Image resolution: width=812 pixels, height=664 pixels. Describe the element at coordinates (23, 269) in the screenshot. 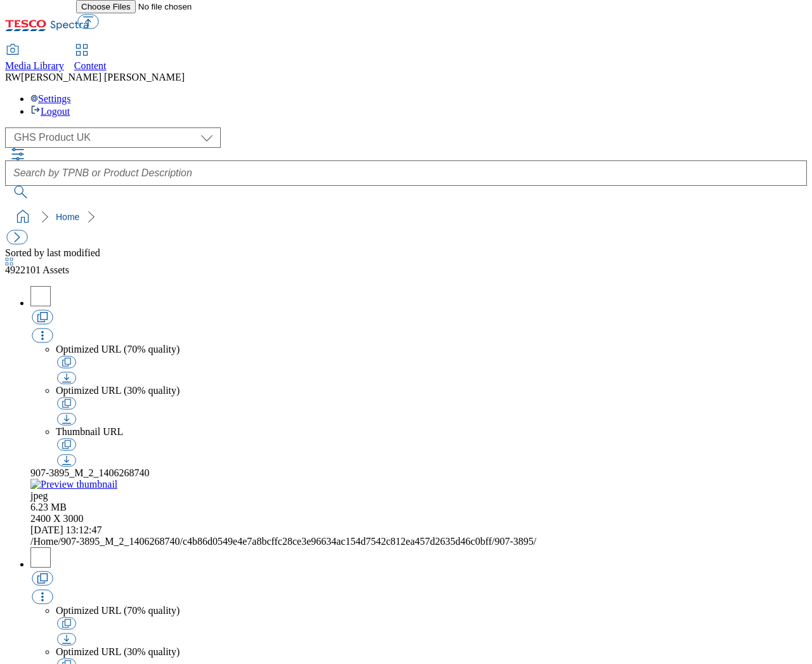

I see `span: 4922101` at that location.